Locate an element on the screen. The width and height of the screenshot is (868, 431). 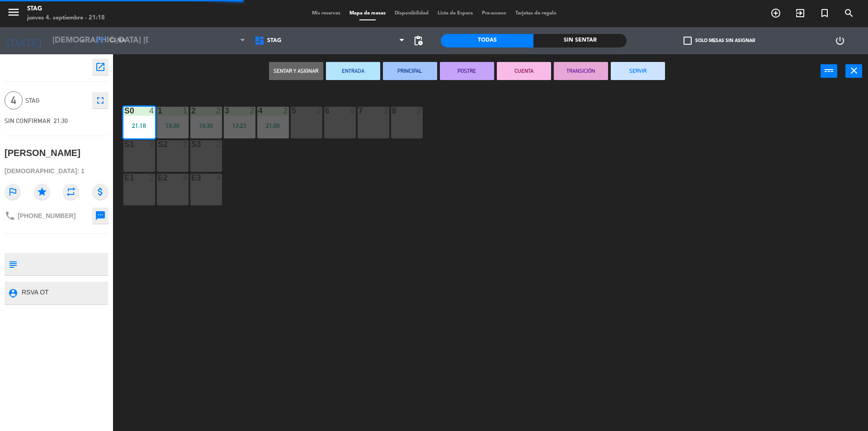
div: 7 is located at coordinates (359, 110).